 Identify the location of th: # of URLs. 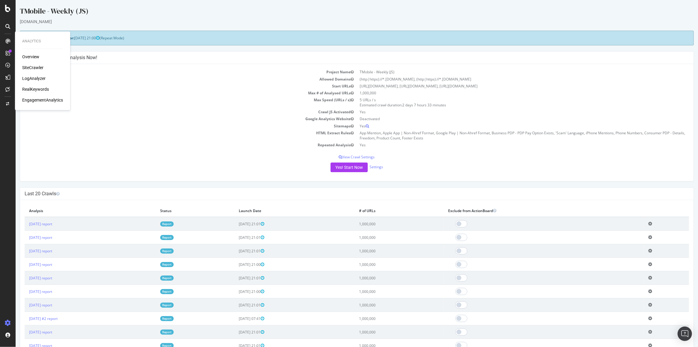
(384, 210).